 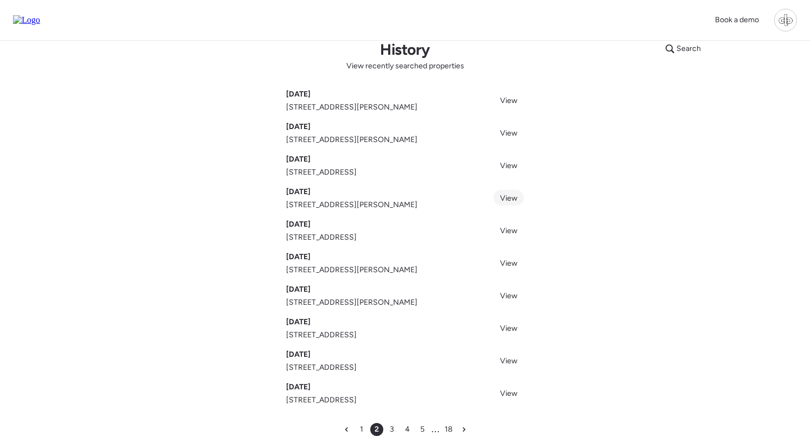 What do you see at coordinates (448, 430) in the screenshot?
I see `span: 18` at bounding box center [448, 430].